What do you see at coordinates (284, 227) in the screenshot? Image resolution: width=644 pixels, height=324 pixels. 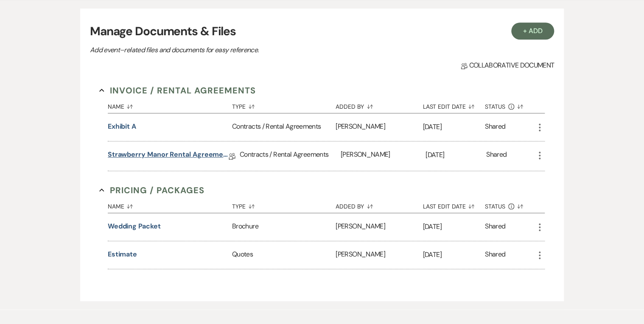 I see `div: Brochure` at bounding box center [284, 227].